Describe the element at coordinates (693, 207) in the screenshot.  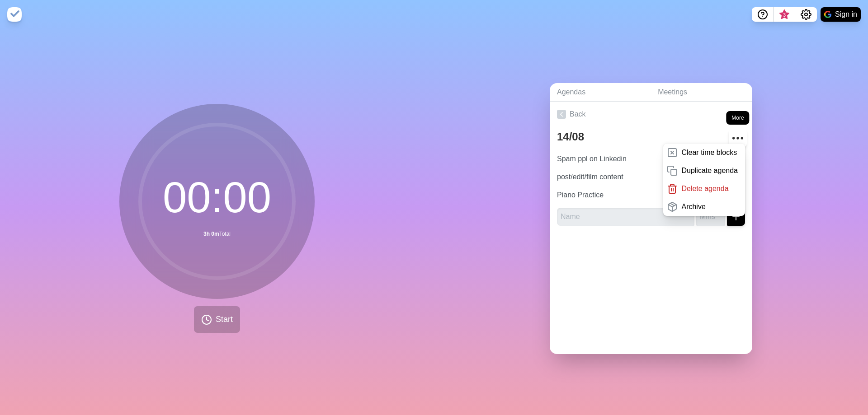
I see `p: Archive` at that location.